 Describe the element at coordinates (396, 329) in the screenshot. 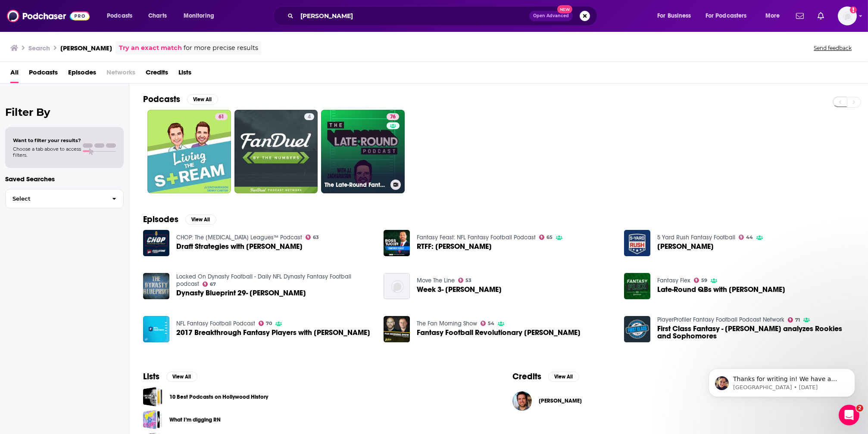

I see `a: Fantasy Football Revolutionary JJ Zachariason` at that location.